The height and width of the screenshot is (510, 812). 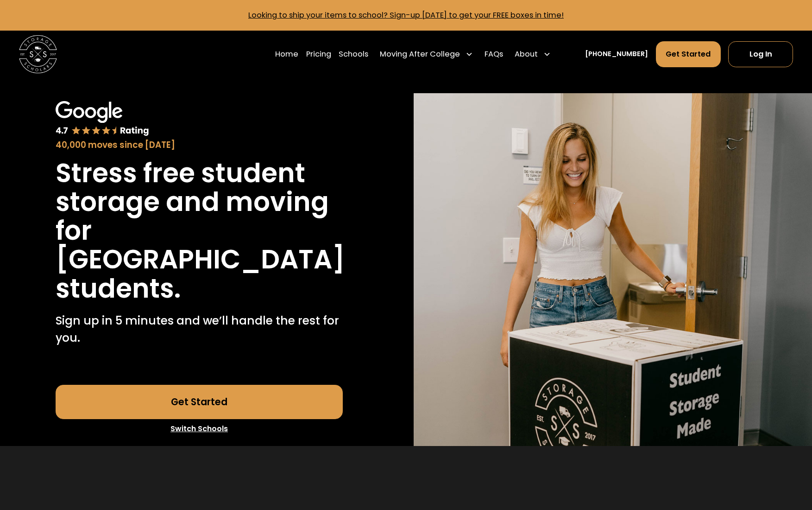 What do you see at coordinates (199, 429) in the screenshot?
I see `a: Switch Schools` at bounding box center [199, 429].